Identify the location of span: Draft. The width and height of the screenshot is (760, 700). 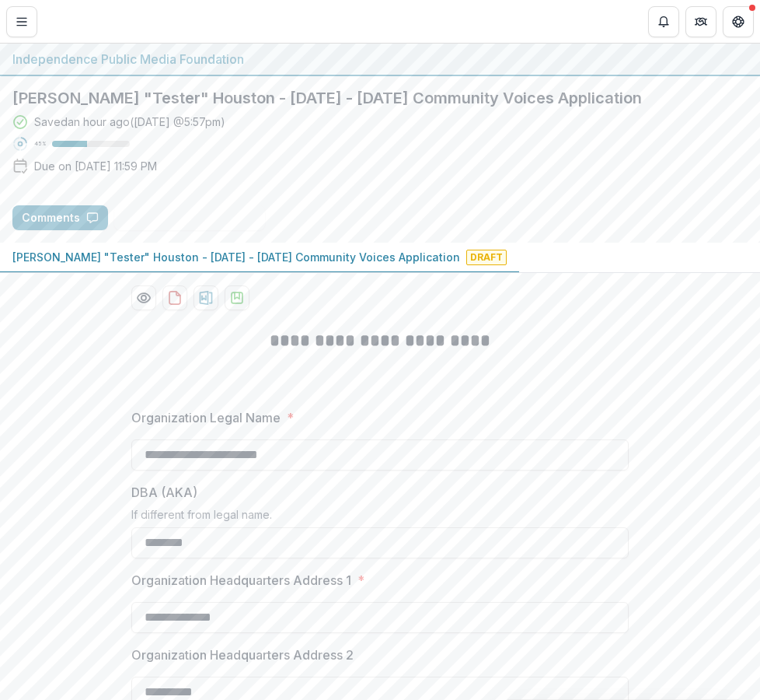
(487, 258).